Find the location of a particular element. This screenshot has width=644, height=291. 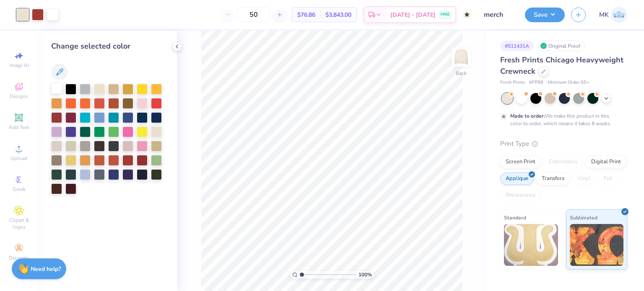

div: Change selected color is located at coordinates (107, 46).